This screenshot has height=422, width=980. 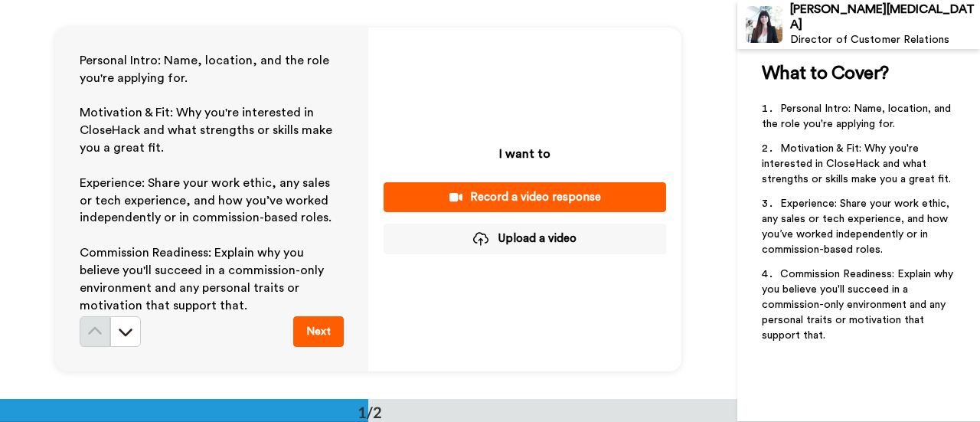 I want to click on div: Record a video response, so click(x=524, y=197).